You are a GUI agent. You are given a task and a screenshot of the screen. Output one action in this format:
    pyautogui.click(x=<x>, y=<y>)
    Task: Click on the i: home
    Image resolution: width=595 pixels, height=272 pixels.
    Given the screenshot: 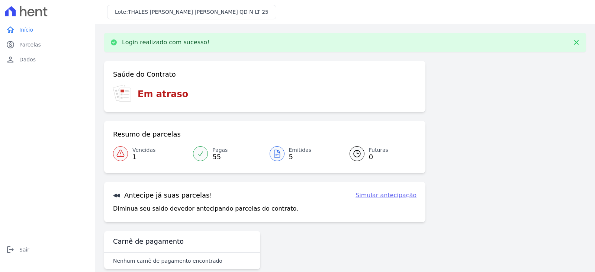 What is the action you would take?
    pyautogui.click(x=10, y=30)
    